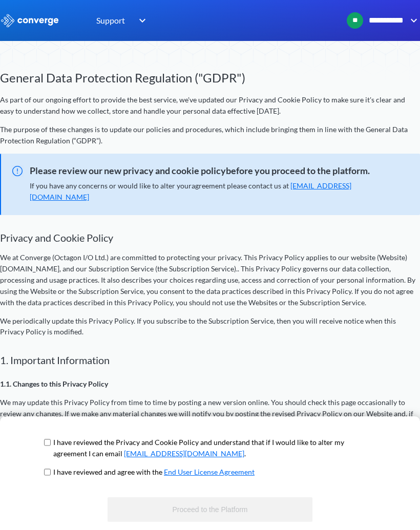  I want to click on span: Support, so click(110, 20).